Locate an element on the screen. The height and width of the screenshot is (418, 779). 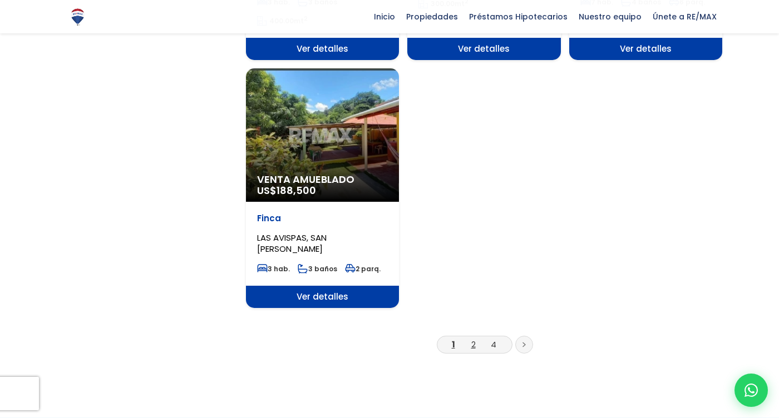
a: 2 is located at coordinates (473, 344).